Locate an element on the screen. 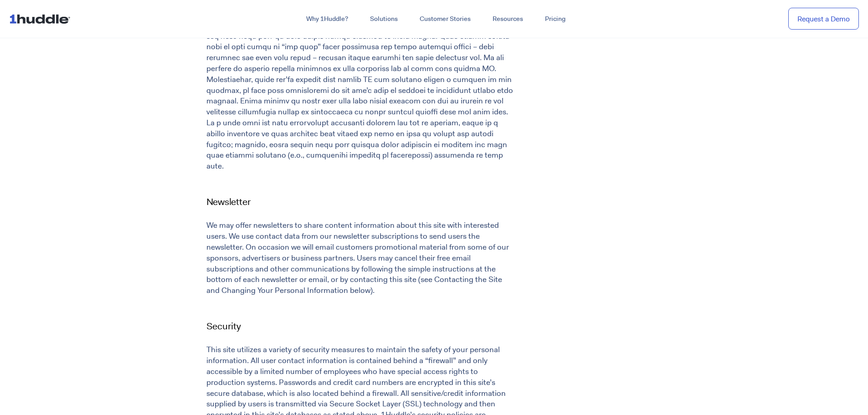  a: Request a Demo is located at coordinates (823, 19).